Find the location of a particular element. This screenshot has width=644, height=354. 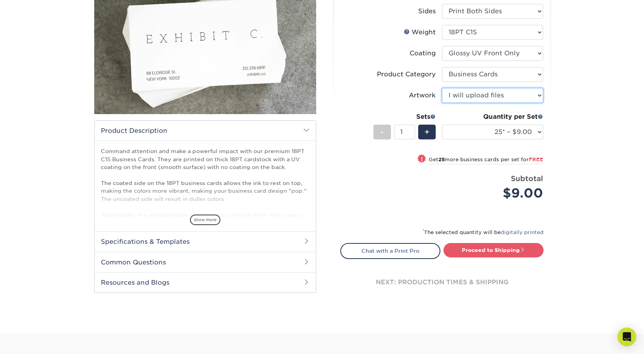

strong: Subtotal is located at coordinates (527, 178).